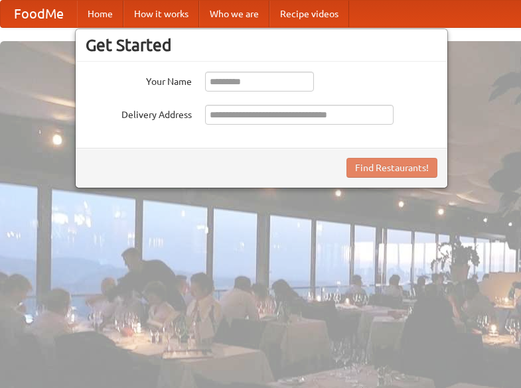 The image size is (521, 388). What do you see at coordinates (139, 113) in the screenshot?
I see `label: Delivery Address` at bounding box center [139, 113].